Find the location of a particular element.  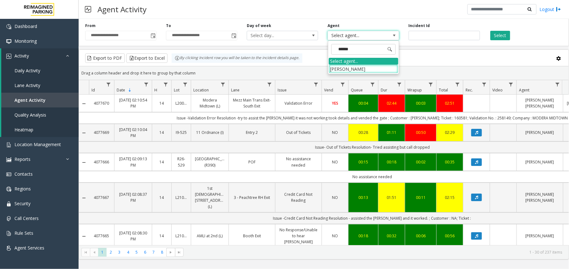

a: Date Filter Menu is located at coordinates (146, 84).